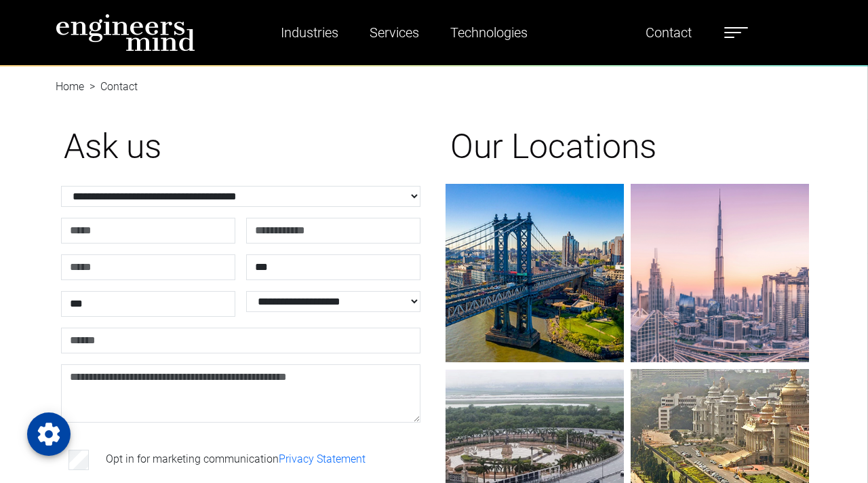 The width and height of the screenshot is (868, 483). I want to click on a: Industries, so click(310, 33).